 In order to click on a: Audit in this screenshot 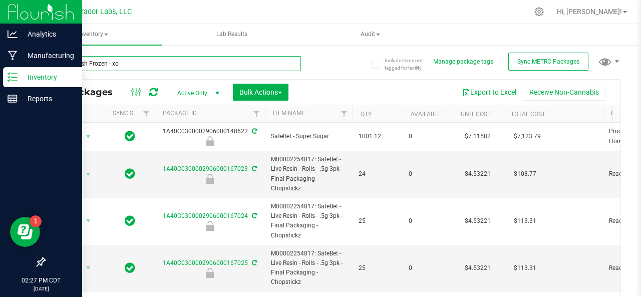, I will do `click(370, 35)`.